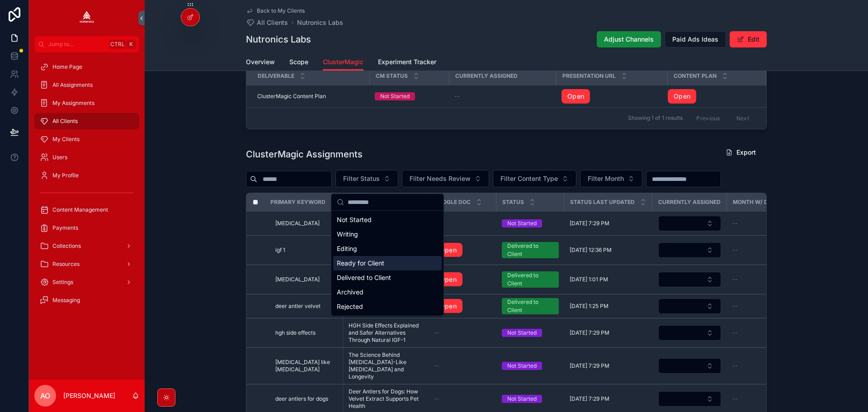  I want to click on span: Month w/ Dates, so click(757, 202).